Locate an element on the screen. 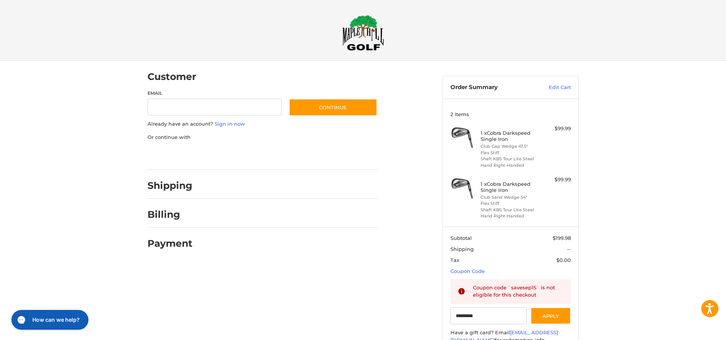 Image resolution: width=726 pixels, height=340 pixels. a: Sign in now is located at coordinates (230, 124).